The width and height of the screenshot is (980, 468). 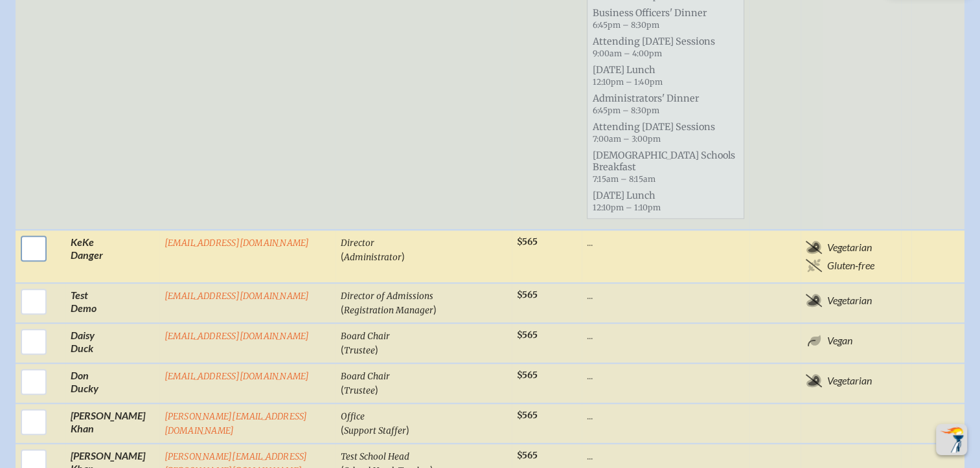 What do you see at coordinates (375, 456) in the screenshot?
I see `span: Test School Head` at bounding box center [375, 456].